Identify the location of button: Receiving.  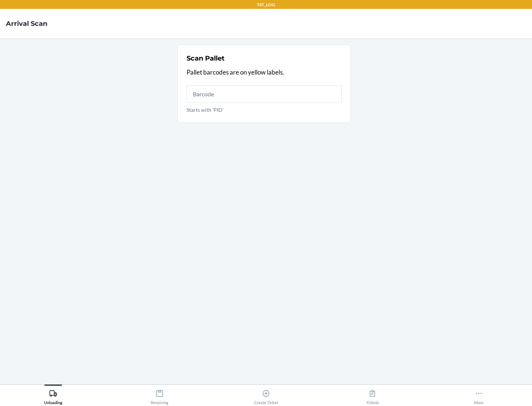
(160, 394).